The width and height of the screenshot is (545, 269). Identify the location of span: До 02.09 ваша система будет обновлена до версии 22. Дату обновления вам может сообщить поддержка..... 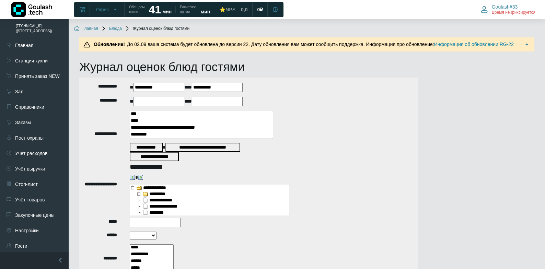
(302, 44).